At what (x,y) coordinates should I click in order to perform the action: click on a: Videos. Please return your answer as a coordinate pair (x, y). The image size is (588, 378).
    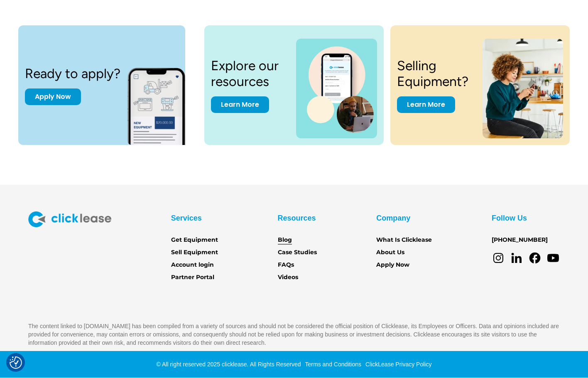
    Looking at the image, I should click on (288, 277).